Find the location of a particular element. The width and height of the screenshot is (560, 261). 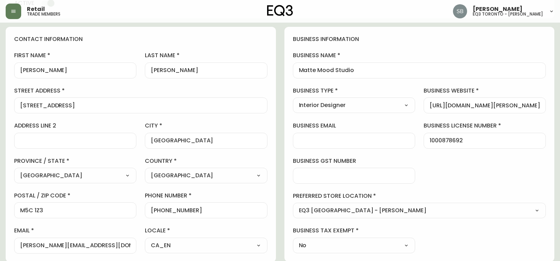

h4: contact information is located at coordinates (141, 39).